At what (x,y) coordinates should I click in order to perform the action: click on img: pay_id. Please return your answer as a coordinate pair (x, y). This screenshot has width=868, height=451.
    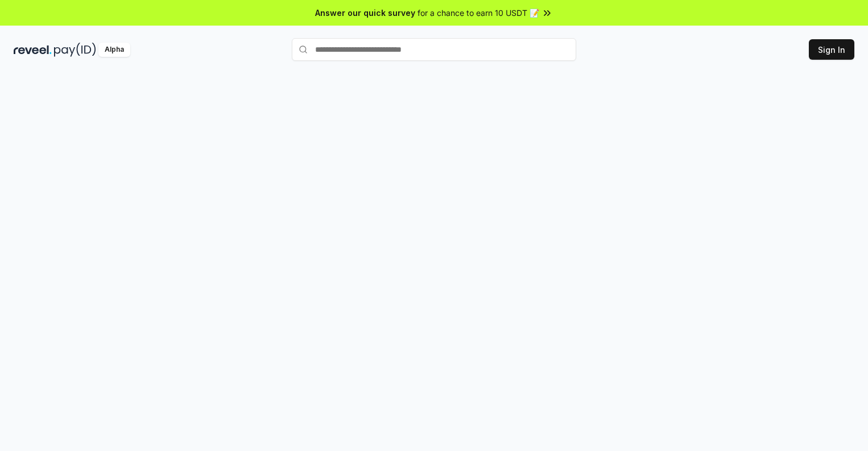
    Looking at the image, I should click on (75, 50).